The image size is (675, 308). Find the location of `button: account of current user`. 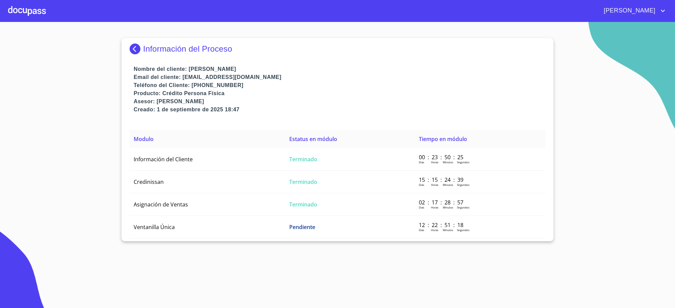

button: account of current user is located at coordinates (633, 11).